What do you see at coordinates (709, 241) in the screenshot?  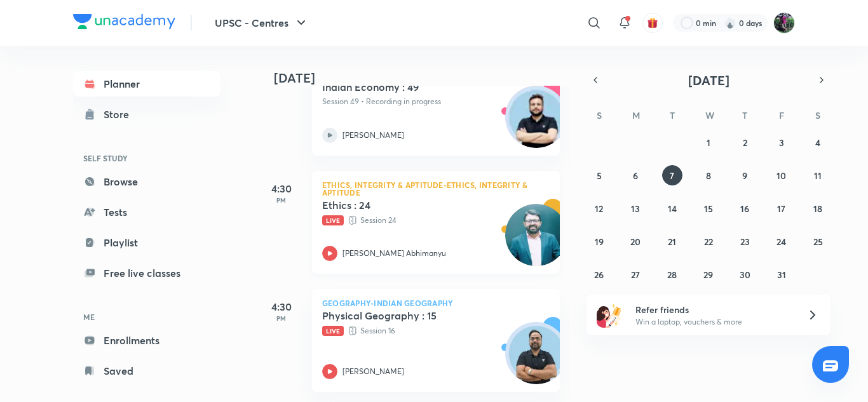 I see `abbr: October 22, 2025` at bounding box center [709, 241].